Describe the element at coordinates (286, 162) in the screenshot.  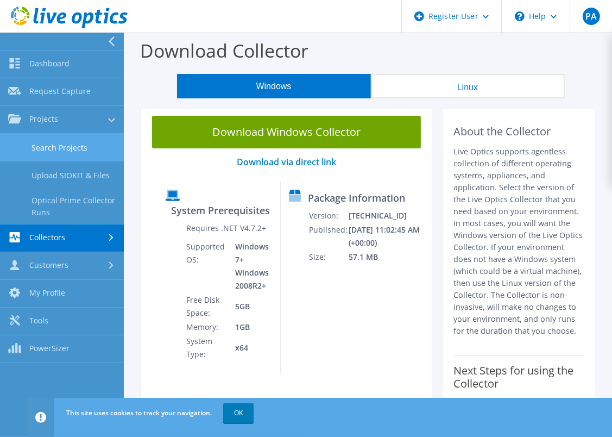
I see `a: Download via direct link` at that location.